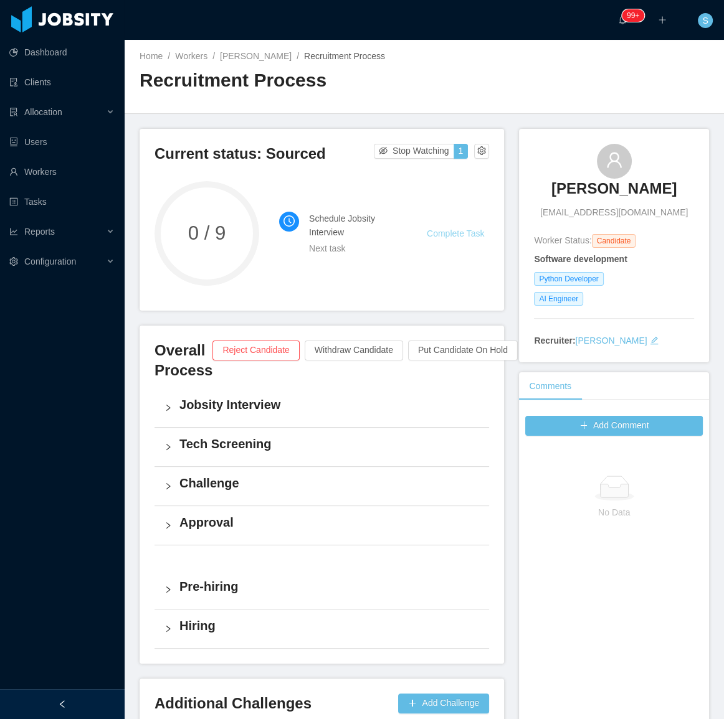 The height and width of the screenshot is (719, 724). I want to click on div: icon: rightChallenge, so click(321, 486).